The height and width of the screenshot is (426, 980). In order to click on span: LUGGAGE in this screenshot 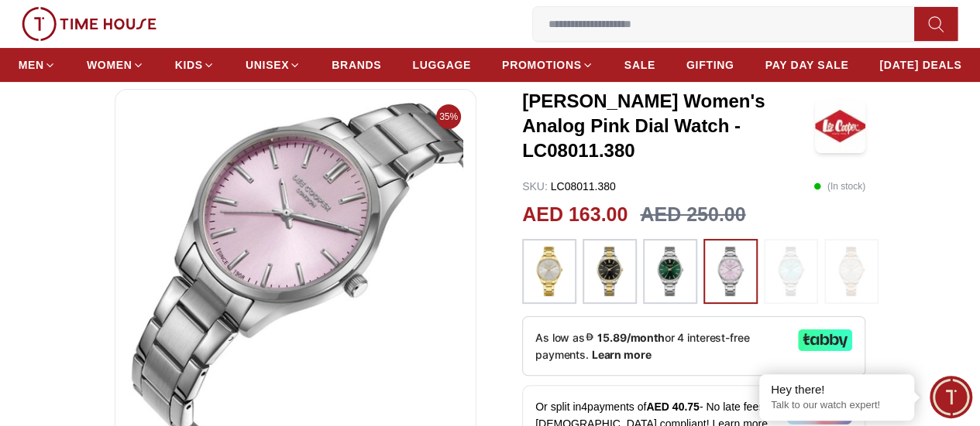, I will do `click(441, 65)`.